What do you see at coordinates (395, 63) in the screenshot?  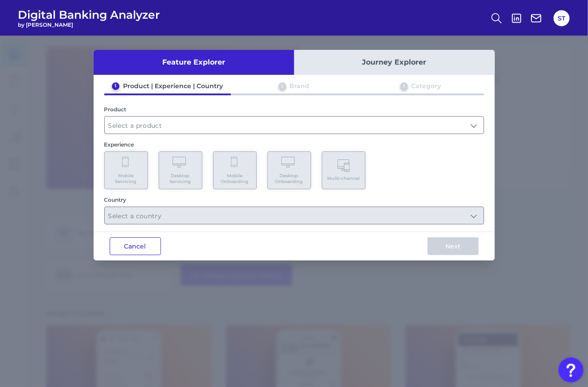 I see `button: Journey Explorer` at bounding box center [395, 63].